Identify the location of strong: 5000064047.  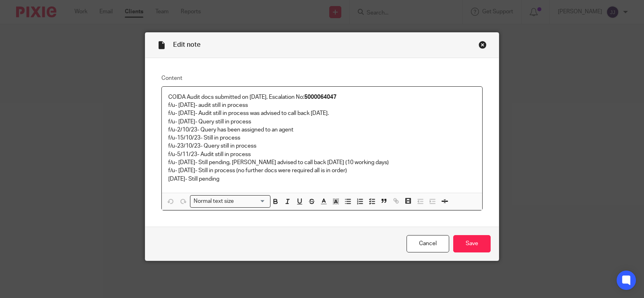
(321, 97).